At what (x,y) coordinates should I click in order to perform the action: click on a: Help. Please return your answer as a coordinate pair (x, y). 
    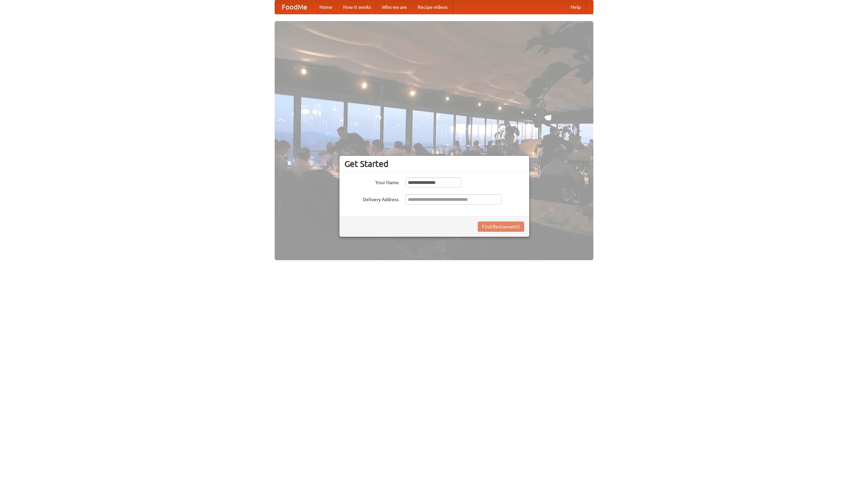
    Looking at the image, I should click on (576, 7).